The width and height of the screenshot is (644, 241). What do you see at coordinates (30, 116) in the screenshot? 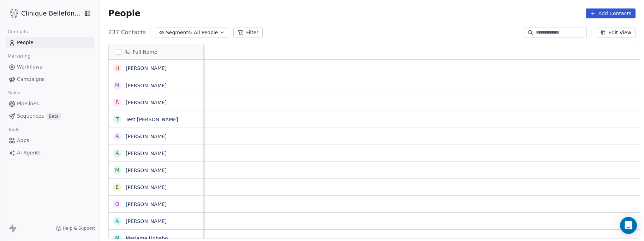
I see `span: Sequences` at bounding box center [30, 116].